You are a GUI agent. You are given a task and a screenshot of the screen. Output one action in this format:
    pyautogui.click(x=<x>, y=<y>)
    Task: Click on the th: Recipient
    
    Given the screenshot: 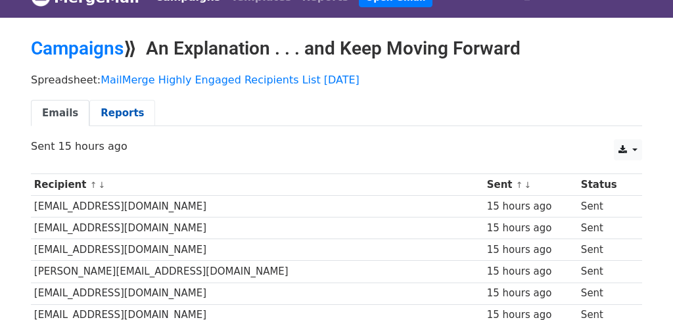 What is the action you would take?
    pyautogui.click(x=257, y=185)
    